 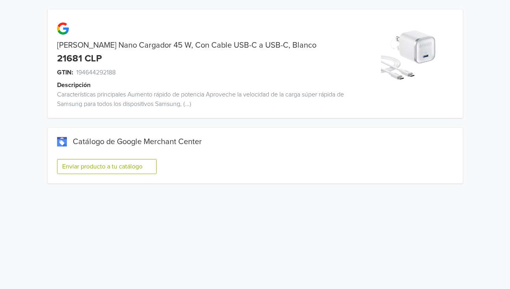 I want to click on img: product_image, so click(x=410, y=55).